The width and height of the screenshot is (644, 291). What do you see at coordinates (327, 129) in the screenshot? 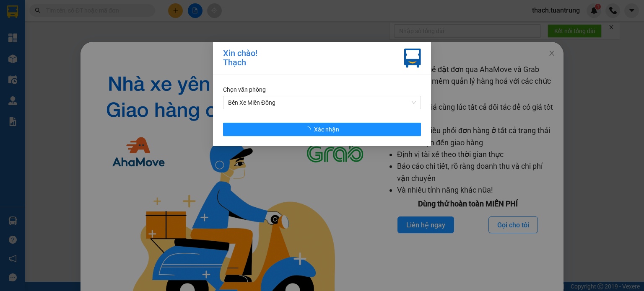
I see `span: Xác nhận` at bounding box center [327, 129].